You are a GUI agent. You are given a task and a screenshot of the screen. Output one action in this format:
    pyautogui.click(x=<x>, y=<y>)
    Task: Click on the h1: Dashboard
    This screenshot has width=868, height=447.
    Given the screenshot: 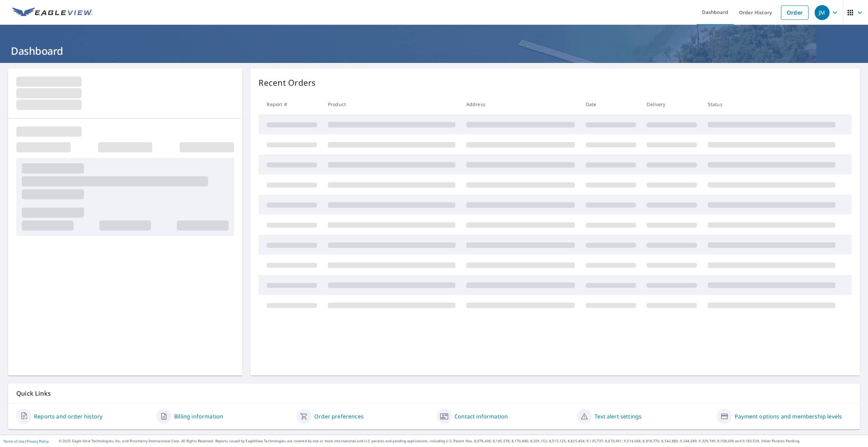 What is the action you would take?
    pyautogui.click(x=434, y=50)
    